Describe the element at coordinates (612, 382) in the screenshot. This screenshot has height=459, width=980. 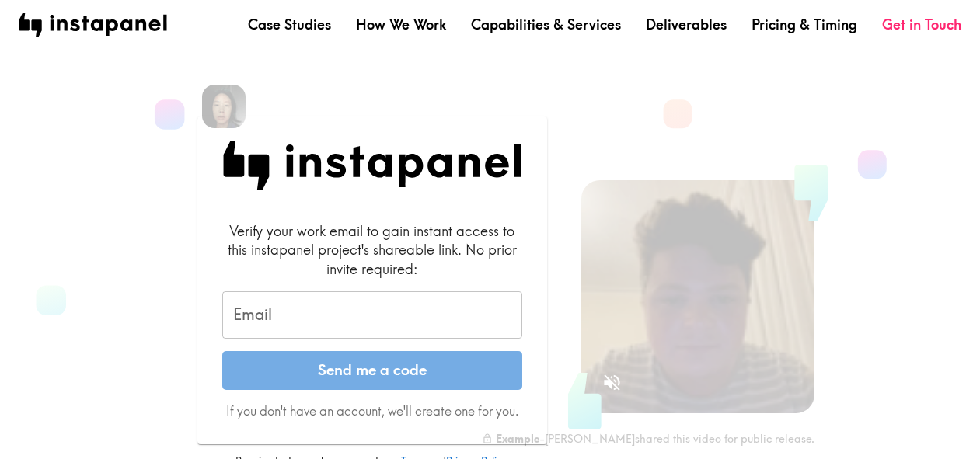
I see `button: Sound is off` at that location.